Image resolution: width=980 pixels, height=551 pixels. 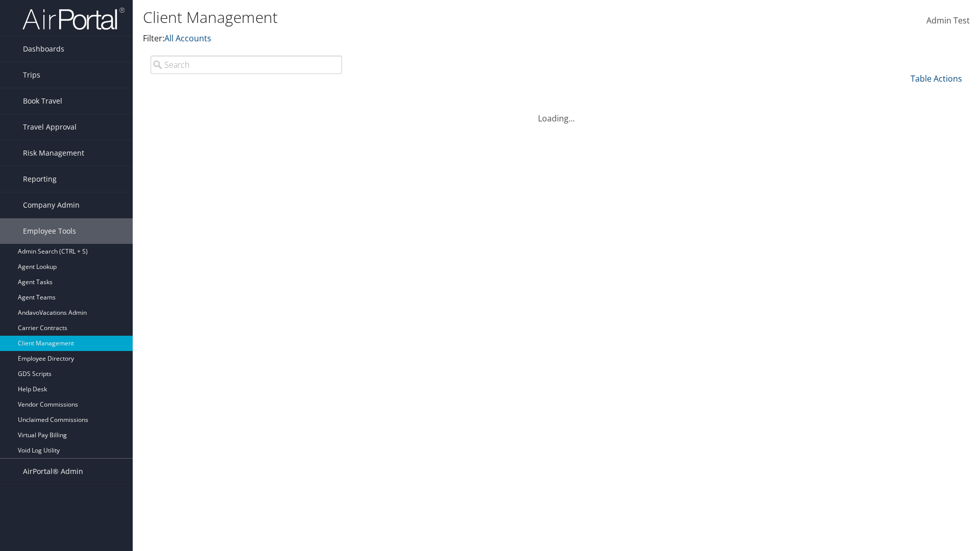 What do you see at coordinates (32, 75) in the screenshot?
I see `span: Trips` at bounding box center [32, 75].